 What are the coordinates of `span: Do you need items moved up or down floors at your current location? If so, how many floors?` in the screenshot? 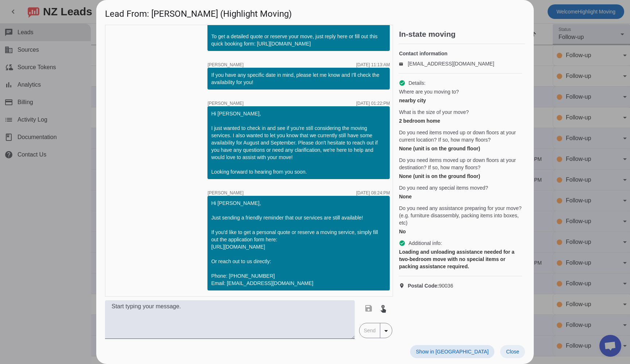 It's located at (460, 136).